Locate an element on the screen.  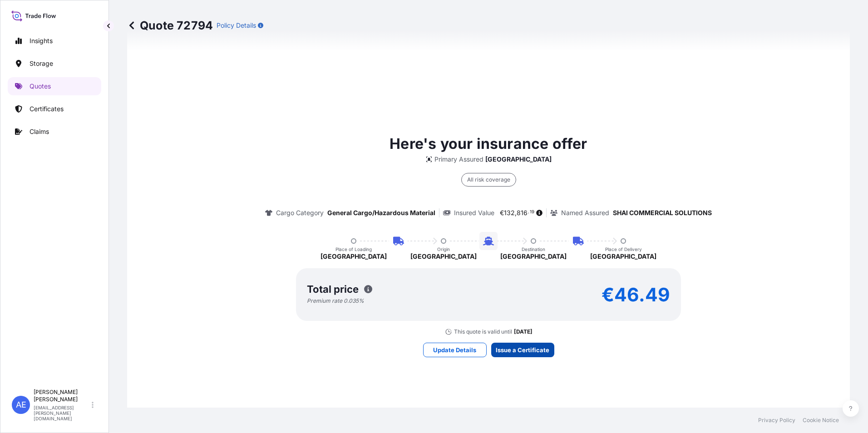
span: 19 is located at coordinates (532, 212).